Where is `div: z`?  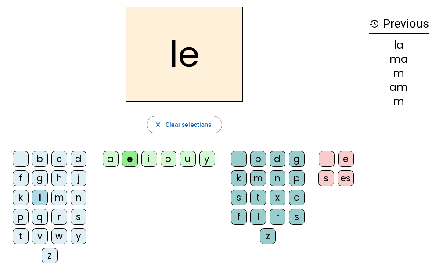 div: z is located at coordinates (268, 236).